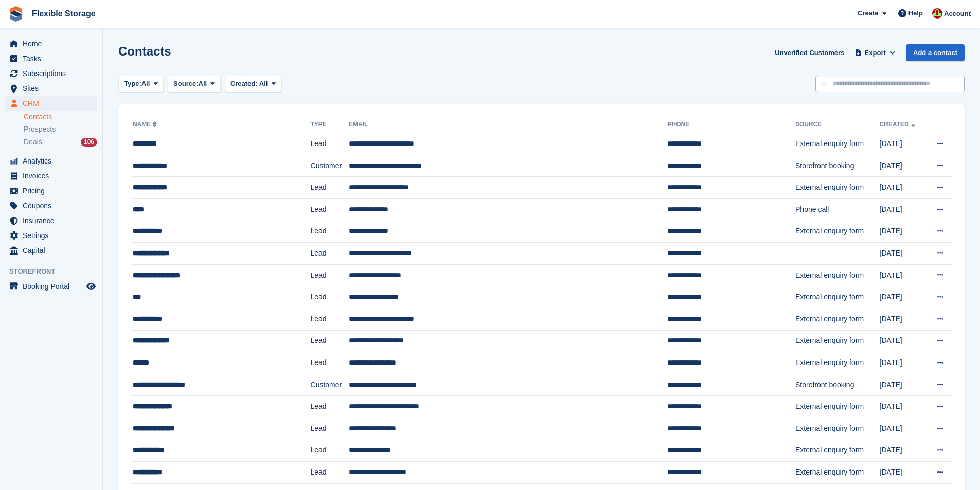  What do you see at coordinates (54, 251) in the screenshot?
I see `span: Capital` at bounding box center [54, 251].